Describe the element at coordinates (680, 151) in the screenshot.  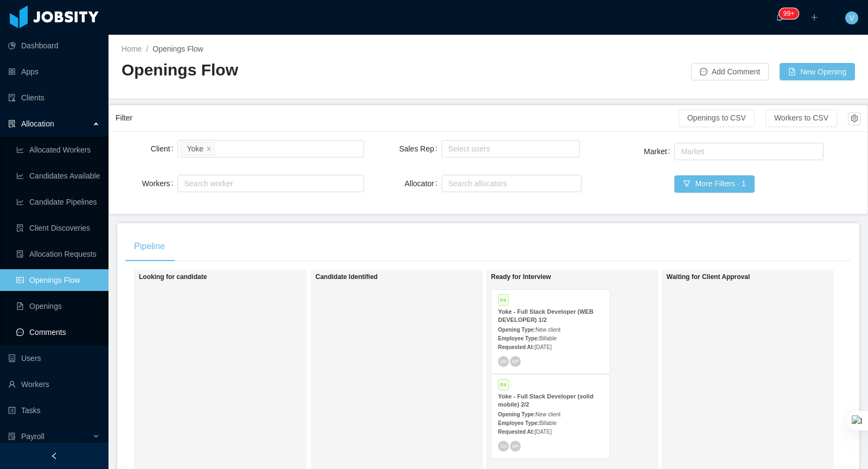
I see `input: Market` at that location.